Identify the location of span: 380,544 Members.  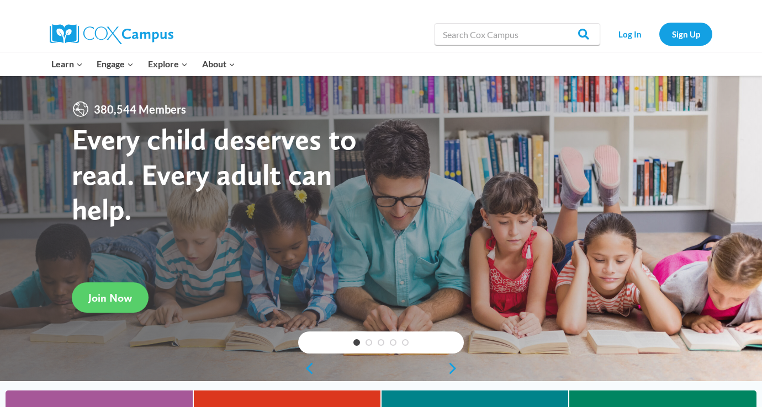
(140, 109).